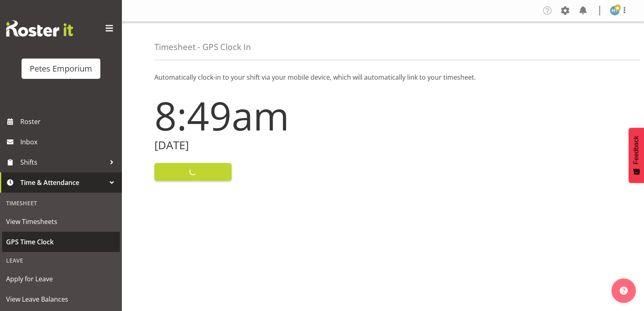 The height and width of the screenshot is (311, 644). Describe the element at coordinates (61, 69) in the screenshot. I see `div: Petes Emporium` at that location.